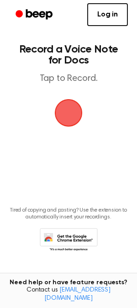  I want to click on img: Beep Logo, so click(69, 113).